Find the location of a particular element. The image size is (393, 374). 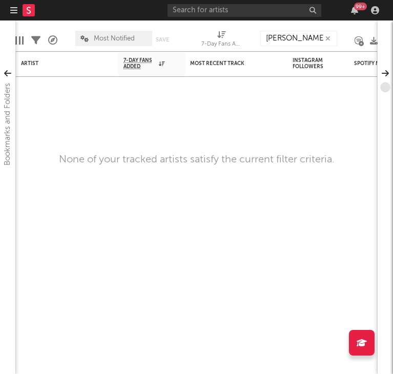

div: Instagram Followers is located at coordinates (311, 64).